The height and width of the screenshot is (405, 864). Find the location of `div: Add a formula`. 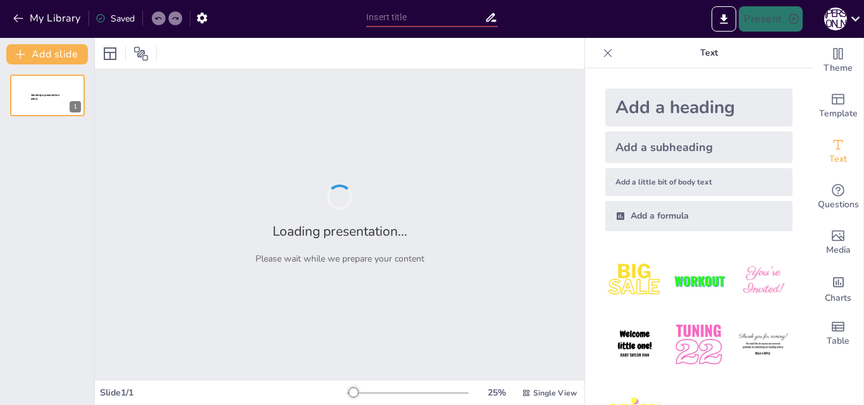

div: Add a formula is located at coordinates (699, 216).